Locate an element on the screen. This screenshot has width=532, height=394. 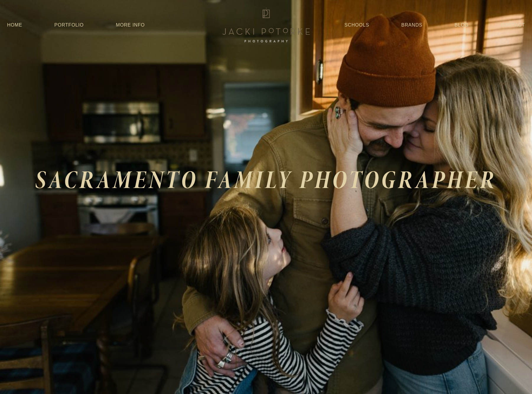
a: Blog is located at coordinates (462, 25).